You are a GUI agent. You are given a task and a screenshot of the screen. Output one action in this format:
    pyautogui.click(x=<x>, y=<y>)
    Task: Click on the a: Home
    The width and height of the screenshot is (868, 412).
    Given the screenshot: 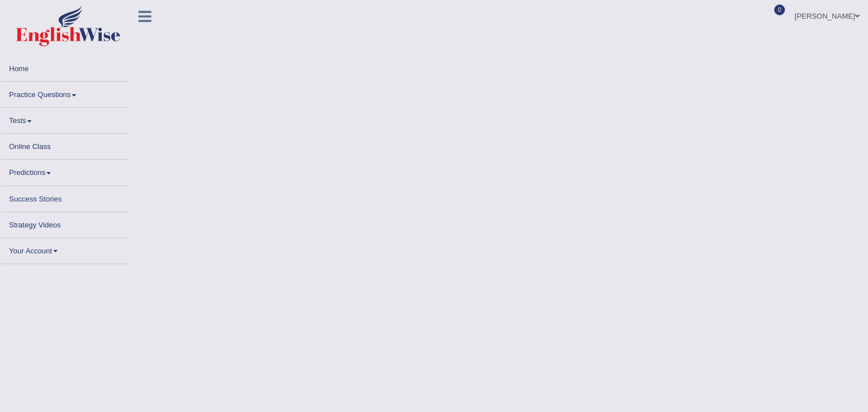 What is the action you would take?
    pyautogui.click(x=65, y=67)
    